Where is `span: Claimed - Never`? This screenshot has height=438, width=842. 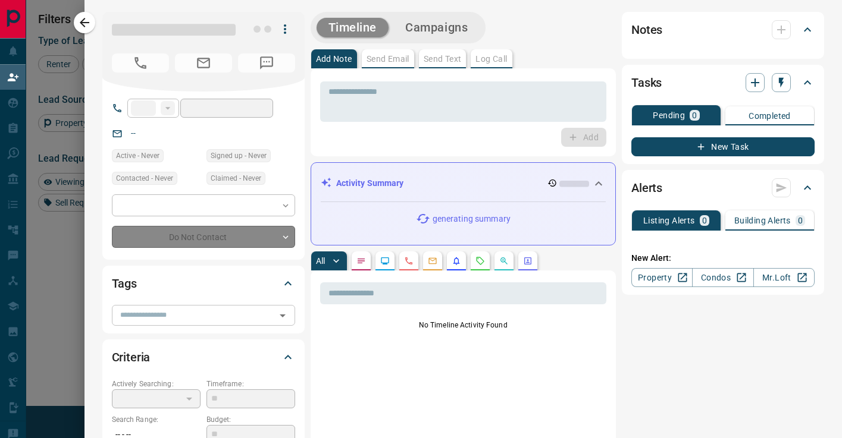 span: Claimed - Never is located at coordinates (236, 178).